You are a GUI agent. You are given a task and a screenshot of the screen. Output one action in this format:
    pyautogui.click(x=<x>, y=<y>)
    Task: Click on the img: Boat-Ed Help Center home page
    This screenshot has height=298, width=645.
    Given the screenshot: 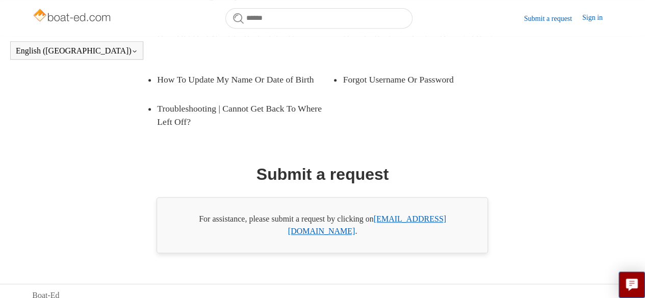 What is the action you would take?
    pyautogui.click(x=72, y=16)
    